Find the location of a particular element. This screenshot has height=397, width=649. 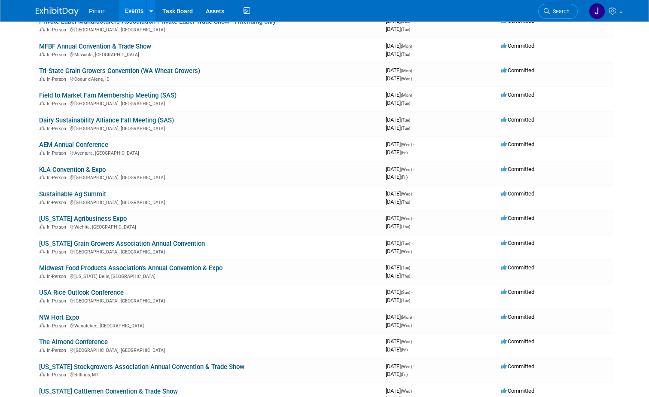

a: Dairy Sustainability Alliance Fall Meeting (SAS) is located at coordinates (107, 120).